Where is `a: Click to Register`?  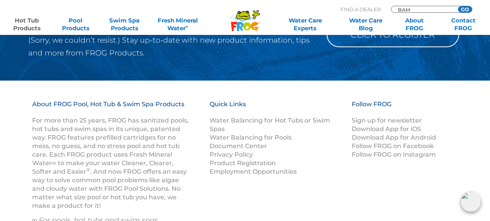
a: Click to Register is located at coordinates (393, 34).